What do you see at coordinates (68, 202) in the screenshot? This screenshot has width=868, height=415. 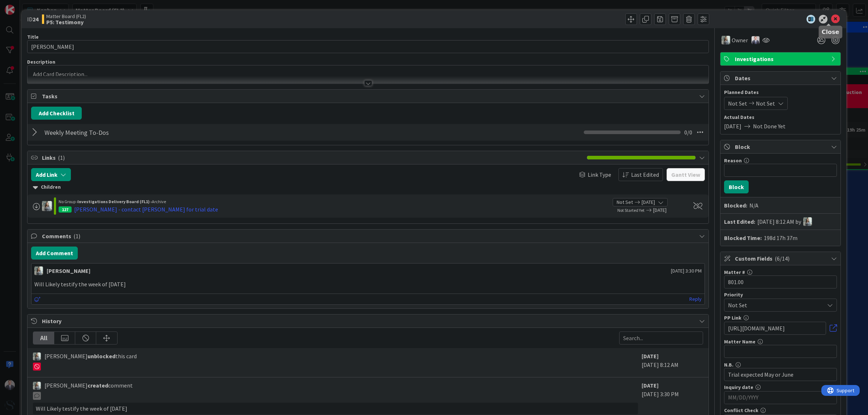 I see `span: No Group ›` at bounding box center [68, 202].